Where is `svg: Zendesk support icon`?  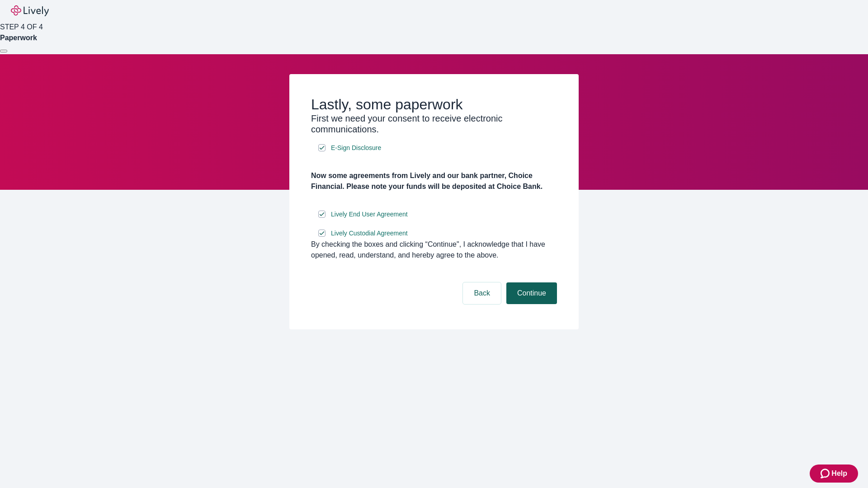
svg: Zendesk support icon is located at coordinates (826, 473).